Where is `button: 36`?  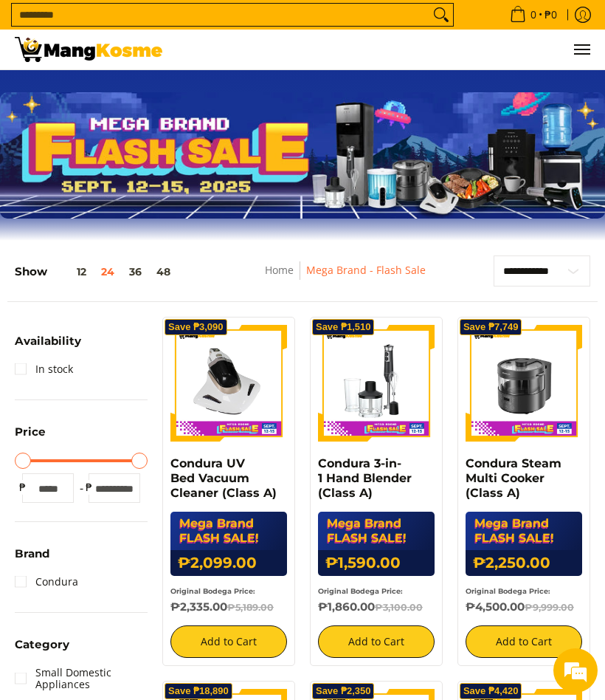 button: 36 is located at coordinates (135, 272).